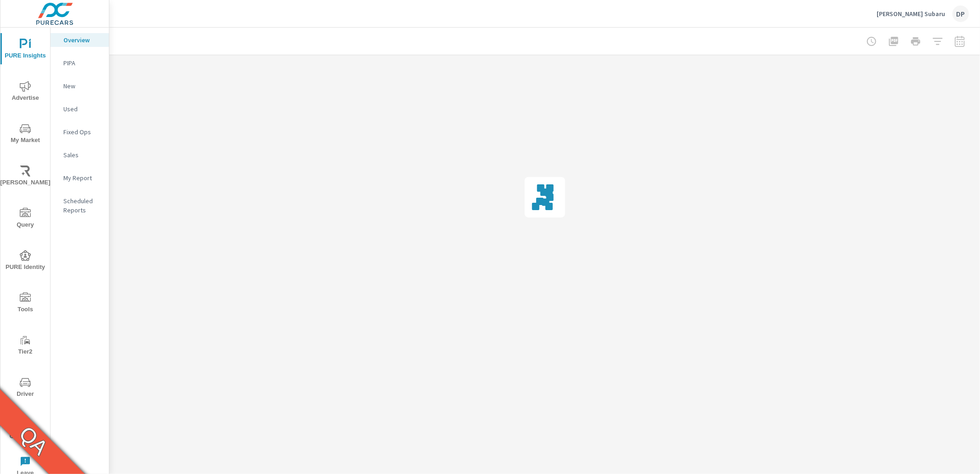  Describe the element at coordinates (82, 155) in the screenshot. I see `p: Sales` at that location.